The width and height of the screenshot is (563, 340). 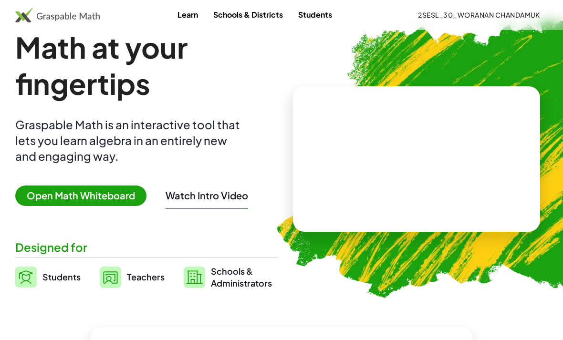 What do you see at coordinates (248, 15) in the screenshot?
I see `a: Schools & Districts` at bounding box center [248, 15].